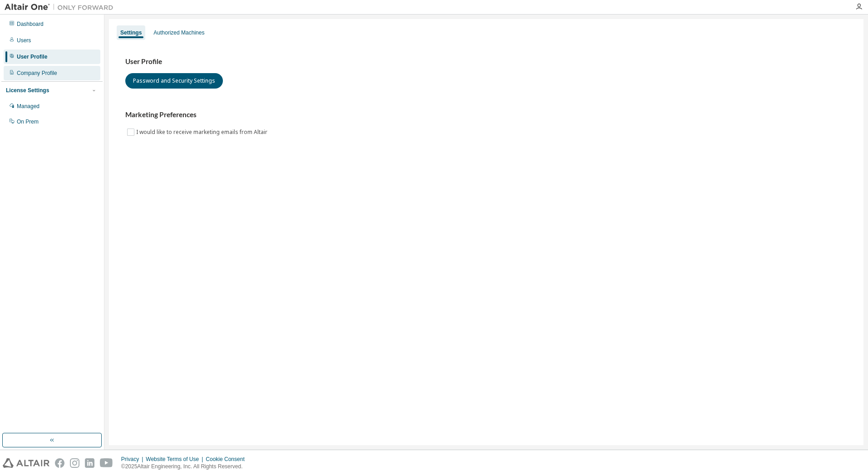 Image resolution: width=868 pixels, height=476 pixels. Describe the element at coordinates (32, 57) in the screenshot. I see `div: User Profile` at that location.